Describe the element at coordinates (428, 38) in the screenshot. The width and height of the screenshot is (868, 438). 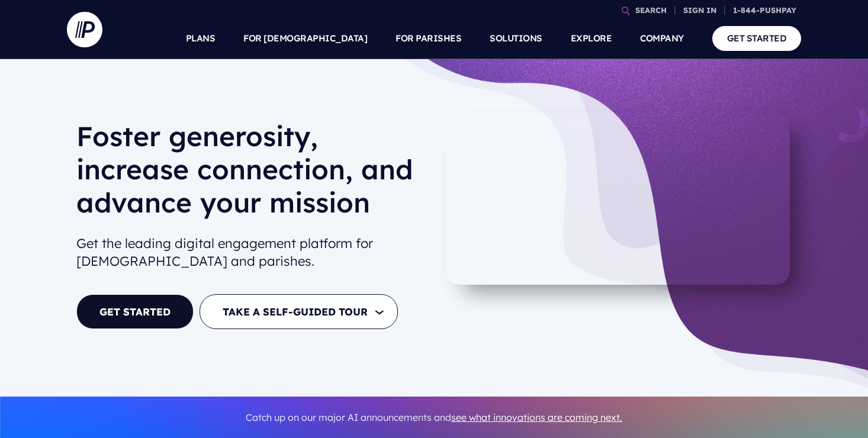
I see `a: FOR PARISHES` at that location.